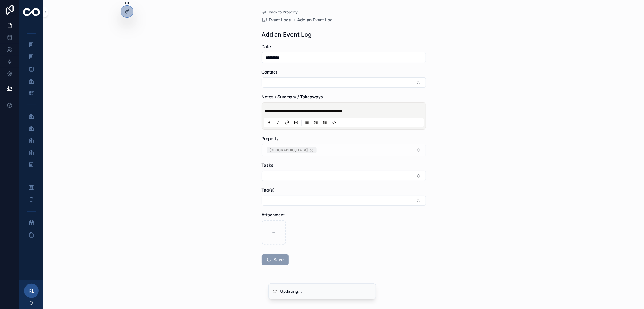 This screenshot has width=644, height=309. I want to click on span: Add an Event Log, so click(315, 20).